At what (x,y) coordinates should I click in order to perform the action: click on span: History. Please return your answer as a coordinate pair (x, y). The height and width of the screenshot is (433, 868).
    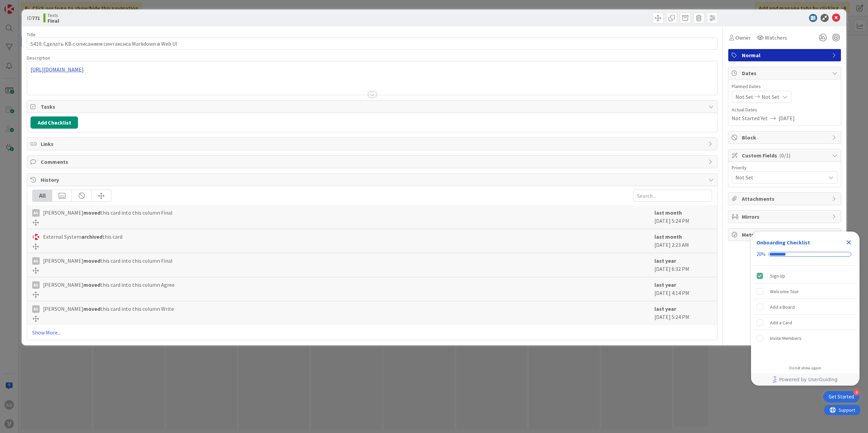
    Looking at the image, I should click on (372, 180).